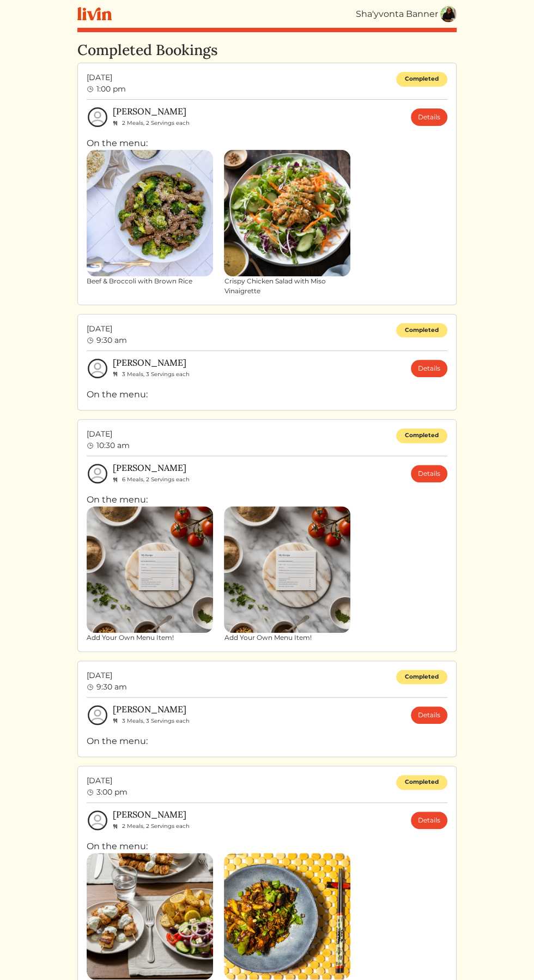 Image resolution: width=534 pixels, height=980 pixels. What do you see at coordinates (287, 223) in the screenshot?
I see `a: Crispy Chicken Salad with Miso Vinaigrette` at bounding box center [287, 223].